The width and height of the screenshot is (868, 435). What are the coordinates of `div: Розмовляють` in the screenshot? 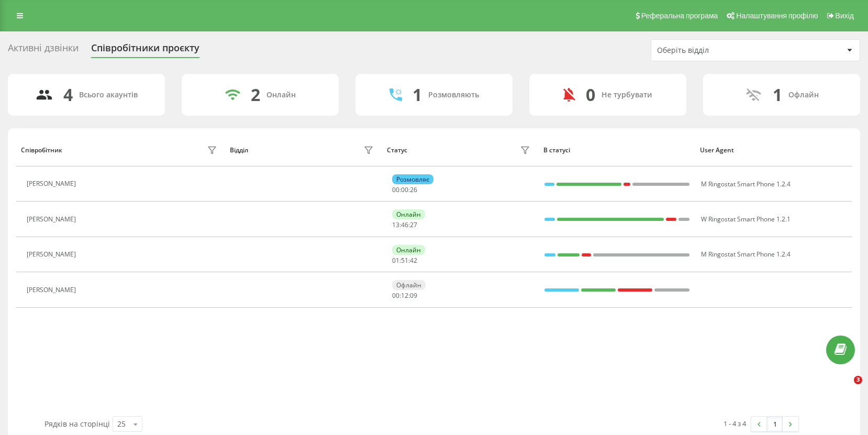 It's located at (453, 95).